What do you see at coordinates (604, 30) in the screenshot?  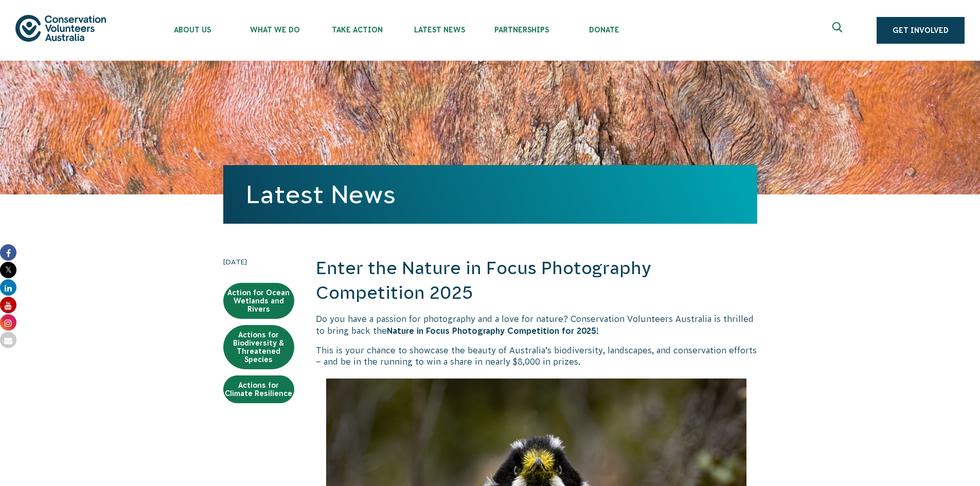 I see `span: Donate` at bounding box center [604, 30].